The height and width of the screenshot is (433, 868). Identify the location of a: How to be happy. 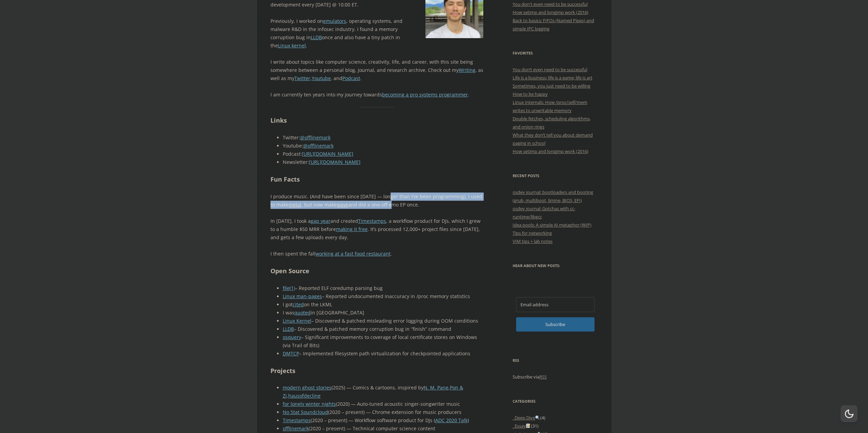
(530, 94).